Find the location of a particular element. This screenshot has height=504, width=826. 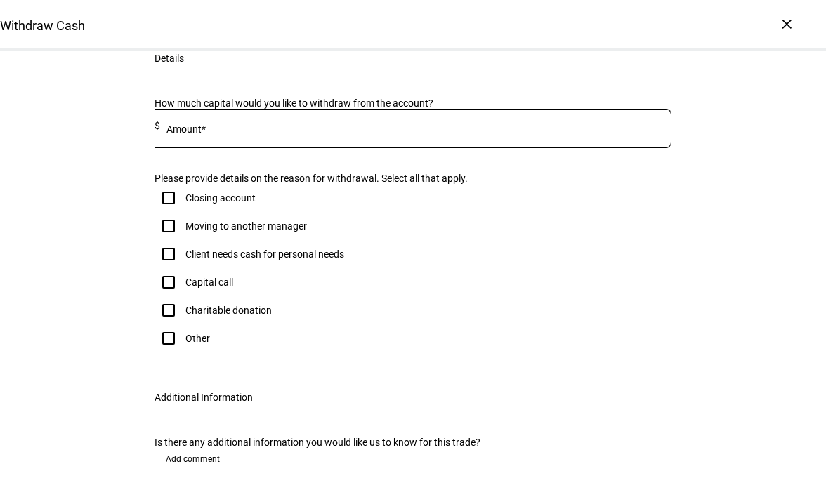

span: Add comment is located at coordinates (192, 460).